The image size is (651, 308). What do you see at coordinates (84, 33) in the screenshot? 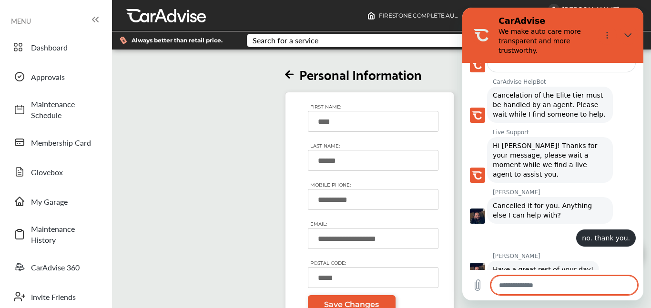
I see `p: We make auto care more transparent and more trustworthy.` at bounding box center [84, 33].